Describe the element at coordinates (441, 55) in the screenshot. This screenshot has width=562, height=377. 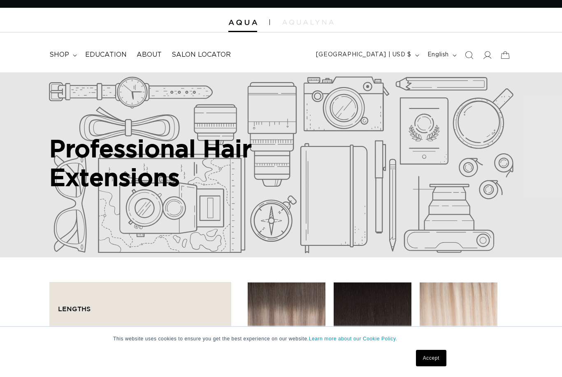
I see `button: English` at that location.